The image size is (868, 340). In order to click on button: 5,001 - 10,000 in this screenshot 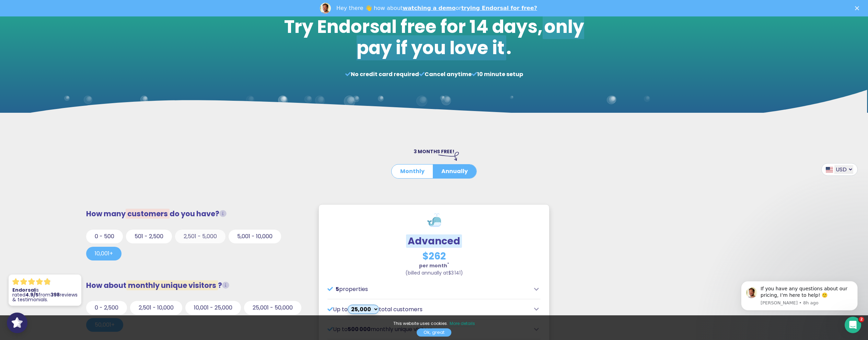, I will do `click(254, 237)`.